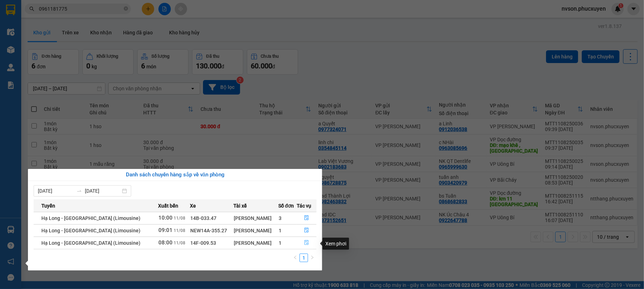  I want to click on span: Xuất bến, so click(168, 206).